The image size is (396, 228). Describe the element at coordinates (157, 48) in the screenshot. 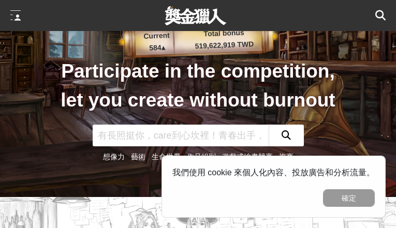

I see `p: 584 ▴` at that location.